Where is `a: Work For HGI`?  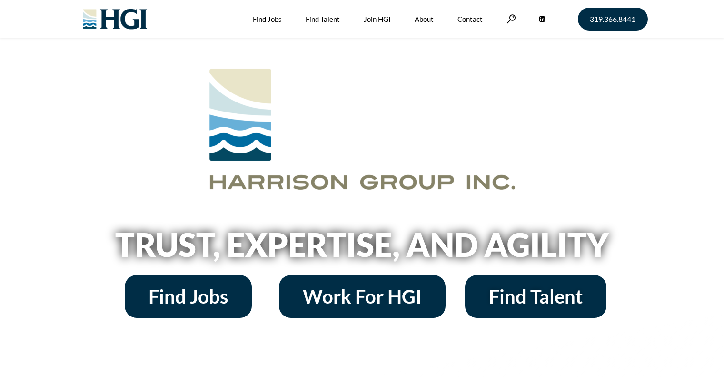 a: Work For HGI is located at coordinates (362, 296).